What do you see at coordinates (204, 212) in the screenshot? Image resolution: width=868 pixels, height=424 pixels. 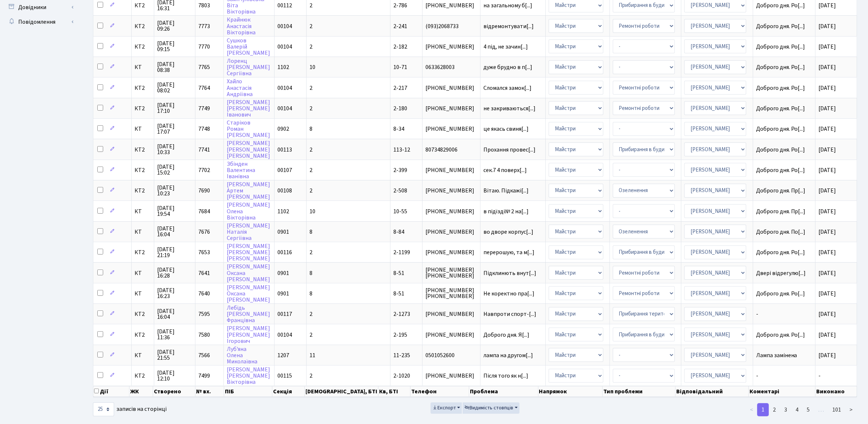 I see `span: 7684` at bounding box center [204, 212].